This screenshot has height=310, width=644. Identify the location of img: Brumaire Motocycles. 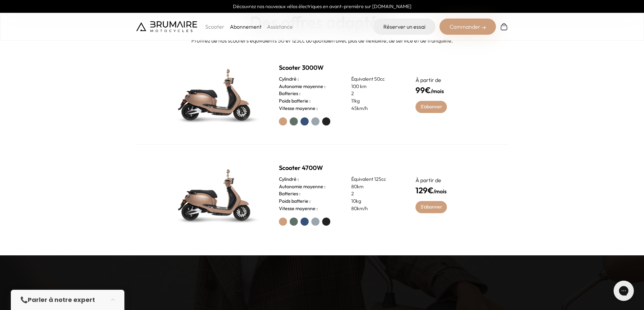
(167, 27).